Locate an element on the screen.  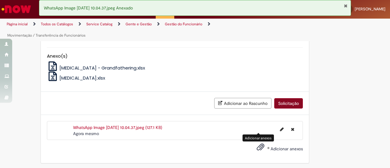
div: Adicionar anexos is located at coordinates (258, 138).